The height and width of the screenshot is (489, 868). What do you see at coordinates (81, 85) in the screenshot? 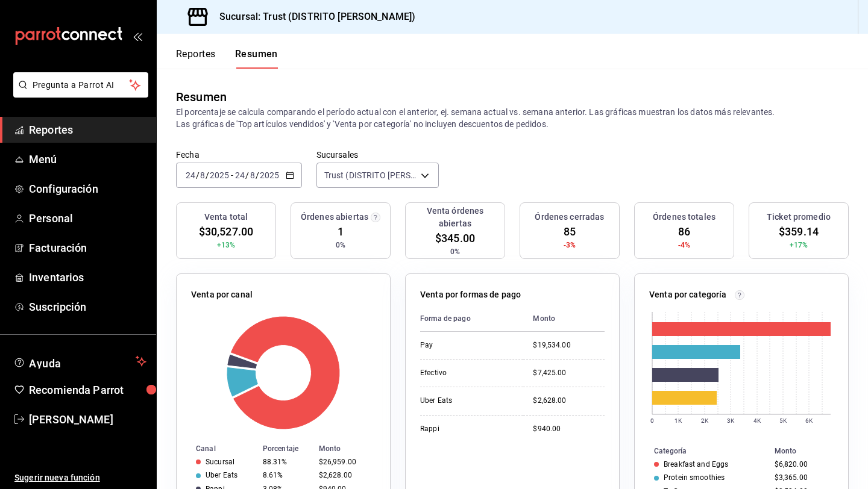
I see `span: Pregunta a Parrot AI` at bounding box center [81, 85].